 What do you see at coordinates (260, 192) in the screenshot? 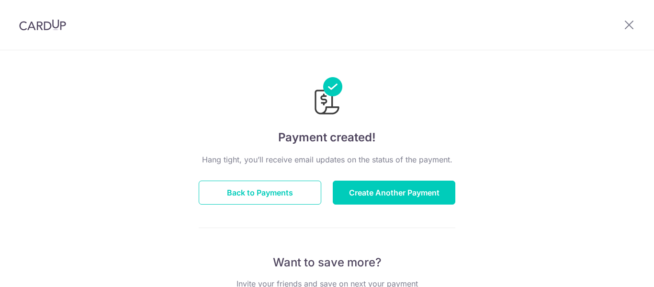
I see `button: Back to Payments` at bounding box center [260, 192].